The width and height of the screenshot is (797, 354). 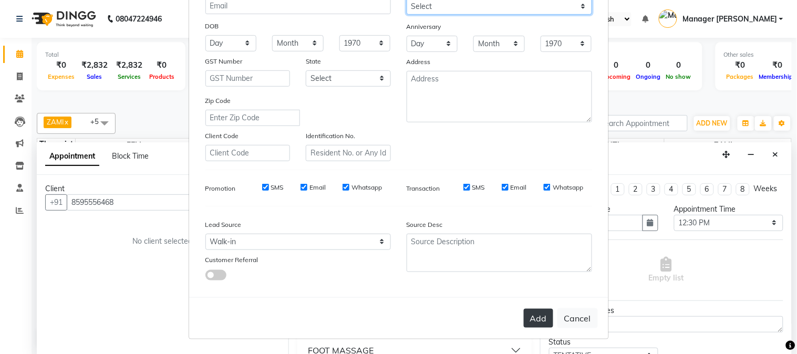 What do you see at coordinates (425, 225) in the screenshot?
I see `label: Source Desc` at bounding box center [425, 225].